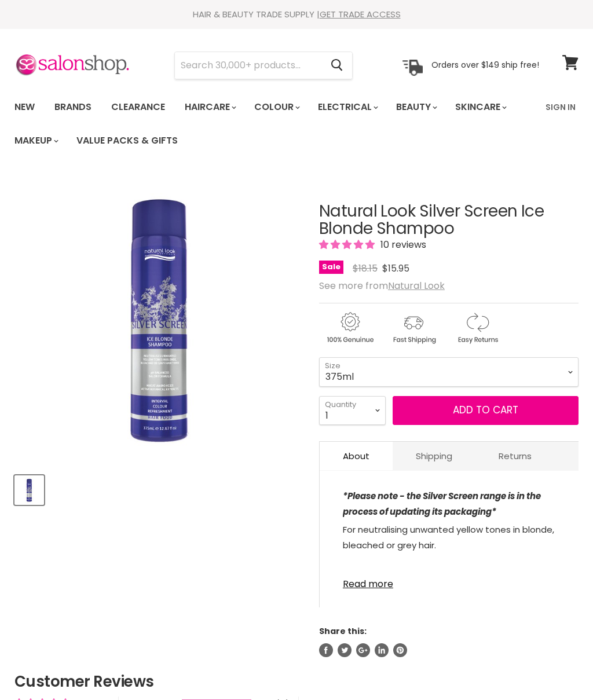 The image size is (593, 700). I want to click on button: Add to cart, so click(485, 411).